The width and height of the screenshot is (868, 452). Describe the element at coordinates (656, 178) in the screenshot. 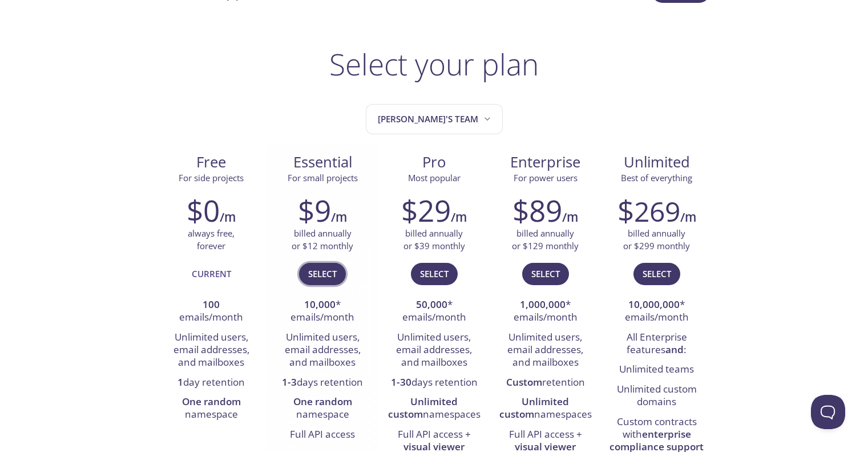

I see `span: Best of everything` at that location.